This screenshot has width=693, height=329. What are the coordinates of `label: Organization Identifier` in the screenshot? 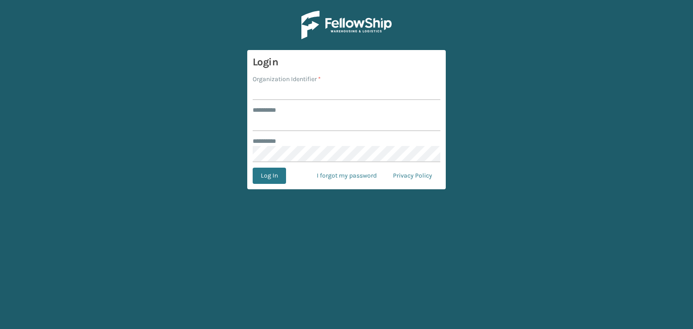 It's located at (286, 79).